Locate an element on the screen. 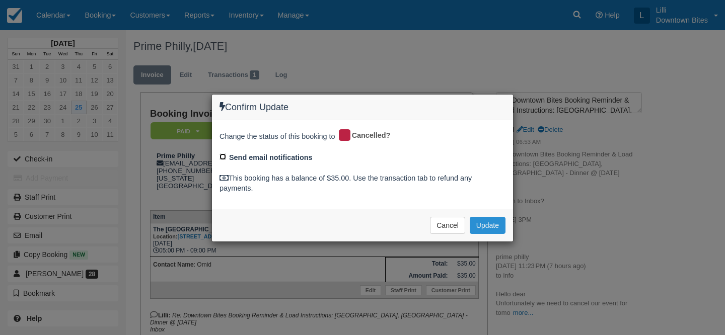 Image resolution: width=725 pixels, height=335 pixels. label: Send email notifications is located at coordinates (271, 157).